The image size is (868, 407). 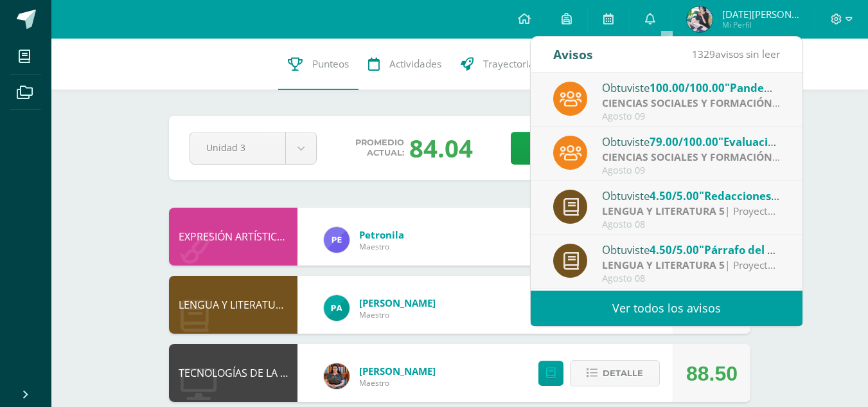 What do you see at coordinates (691, 103) in the screenshot?
I see `div: | Proyectos de Práctica` at bounding box center [691, 103].